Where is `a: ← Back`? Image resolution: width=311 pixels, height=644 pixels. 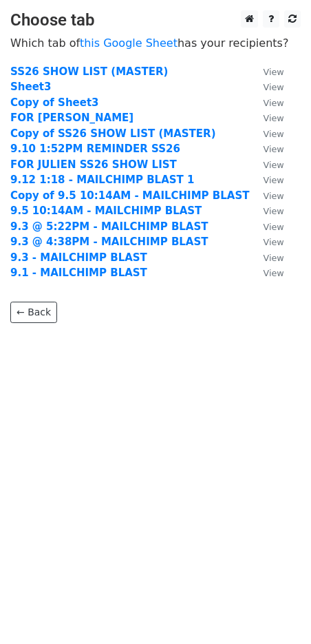
a: ← Back is located at coordinates (34, 312).